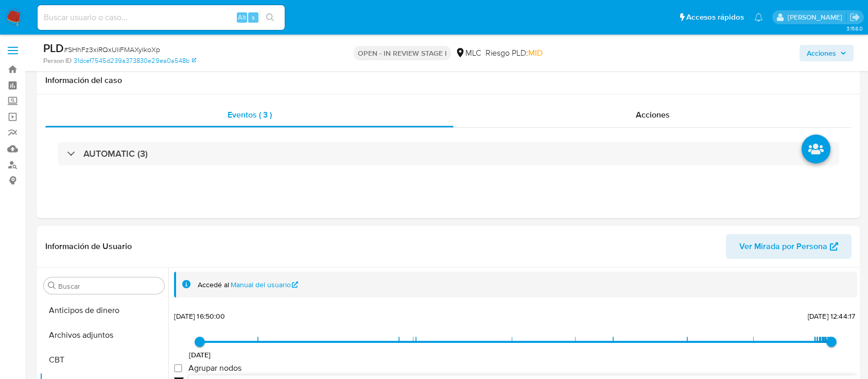  What do you see at coordinates (116, 154) in the screenshot?
I see `h3: AUTOMATIC (3)` at bounding box center [116, 154].